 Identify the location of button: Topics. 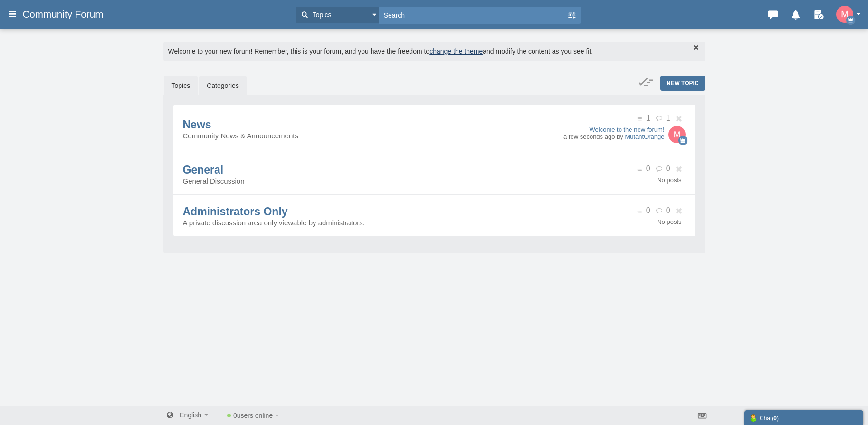
(337, 15).